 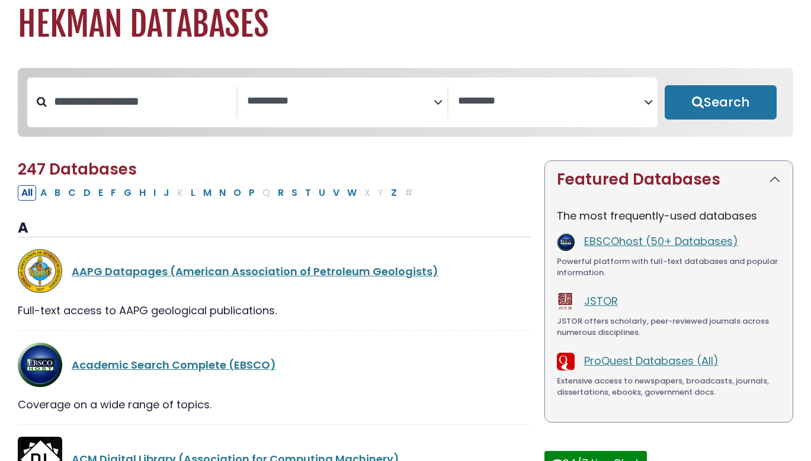 What do you see at coordinates (222, 193) in the screenshot?
I see `button: Filter Results N` at bounding box center [222, 193].